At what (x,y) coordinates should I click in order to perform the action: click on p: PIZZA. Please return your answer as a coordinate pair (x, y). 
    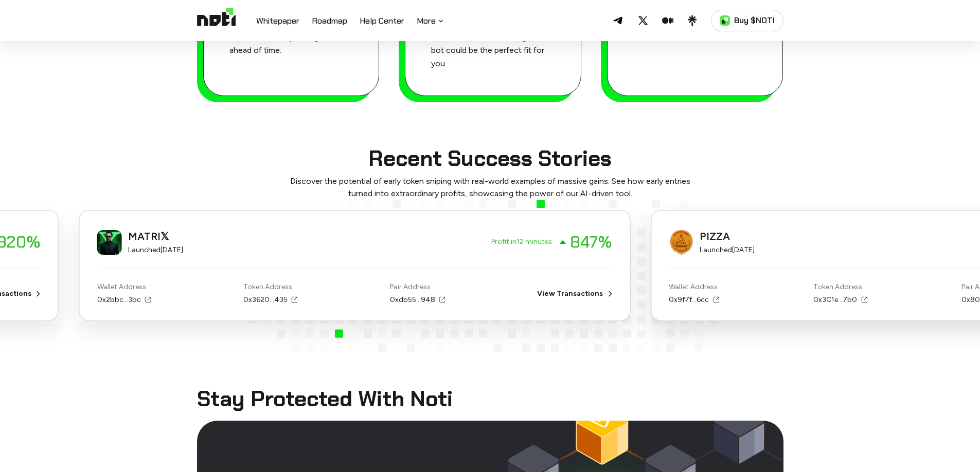
    Looking at the image, I should click on (727, 236).